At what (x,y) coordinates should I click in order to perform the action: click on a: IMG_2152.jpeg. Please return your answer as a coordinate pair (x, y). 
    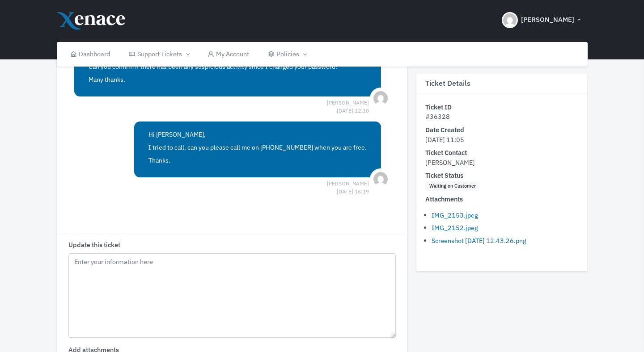
    Looking at the image, I should click on (455, 228).